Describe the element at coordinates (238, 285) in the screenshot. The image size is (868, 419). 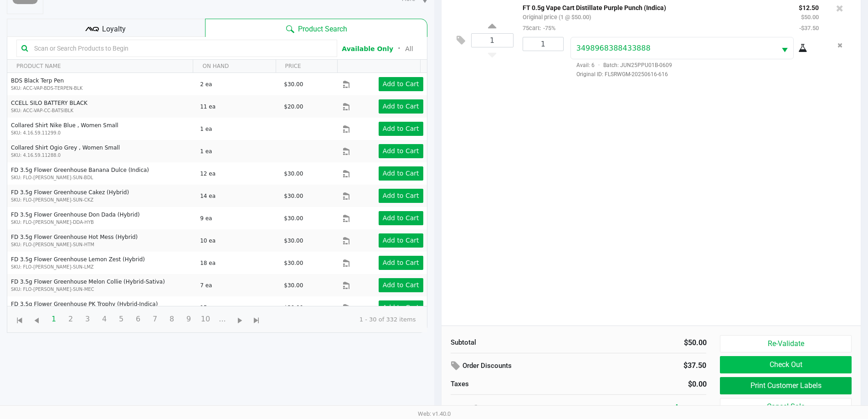
I see `td: 7 ea` at that location.